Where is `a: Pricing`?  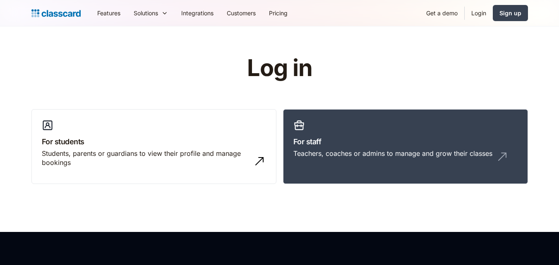 a: Pricing is located at coordinates (278, 13).